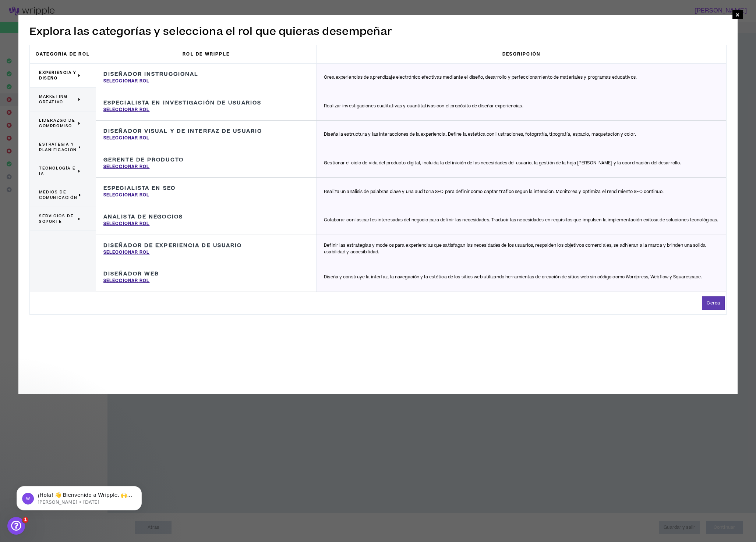  What do you see at coordinates (25, 520) in the screenshot?
I see `font: 1` at bounding box center [25, 520].